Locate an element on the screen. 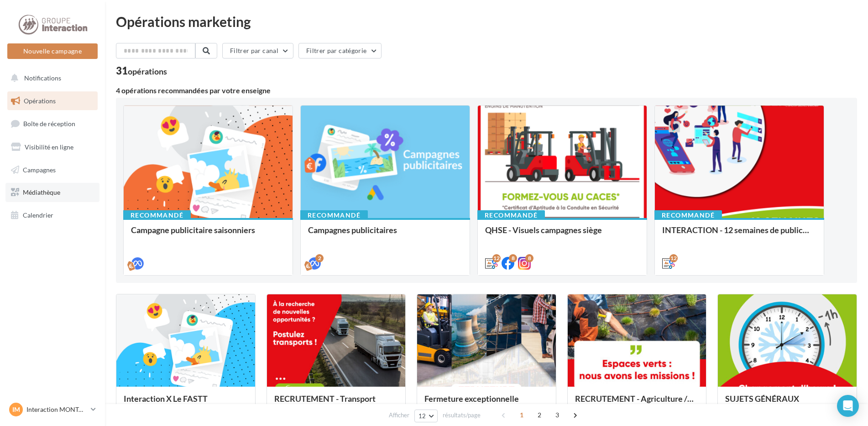 The height and width of the screenshot is (426, 868). div: 4 opérations recommandées par votre enseigne is located at coordinates (487, 90).